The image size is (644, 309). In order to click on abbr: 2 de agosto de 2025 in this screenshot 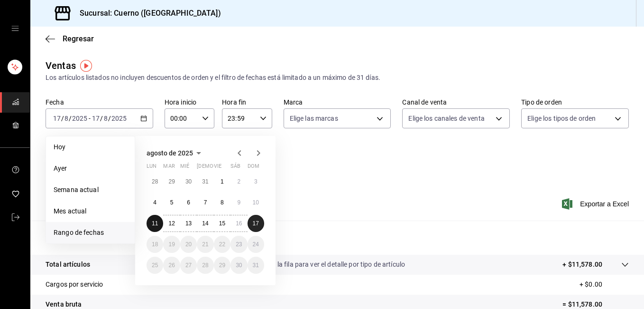, I will do `click(239, 181)`.